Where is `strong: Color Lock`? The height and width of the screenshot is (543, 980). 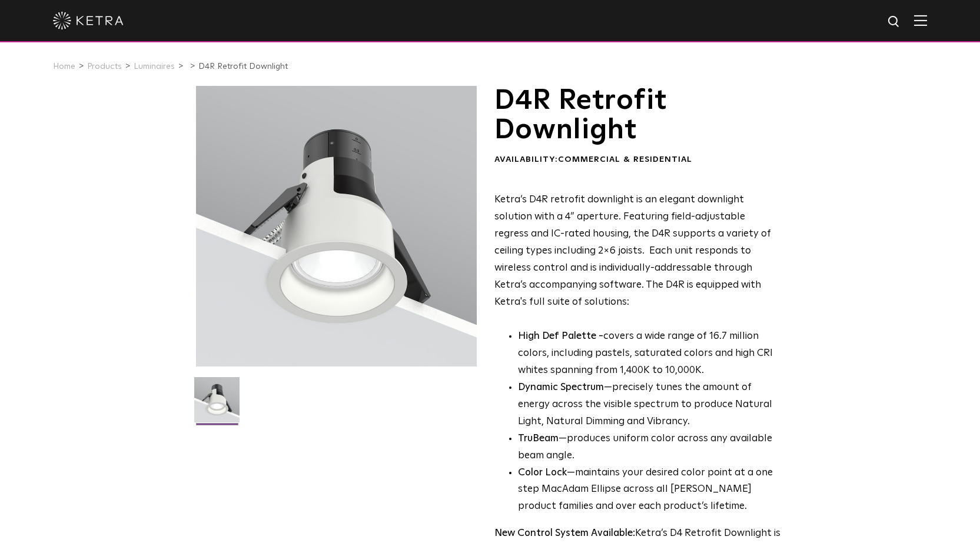 strong: Color Lock is located at coordinates (542, 472).